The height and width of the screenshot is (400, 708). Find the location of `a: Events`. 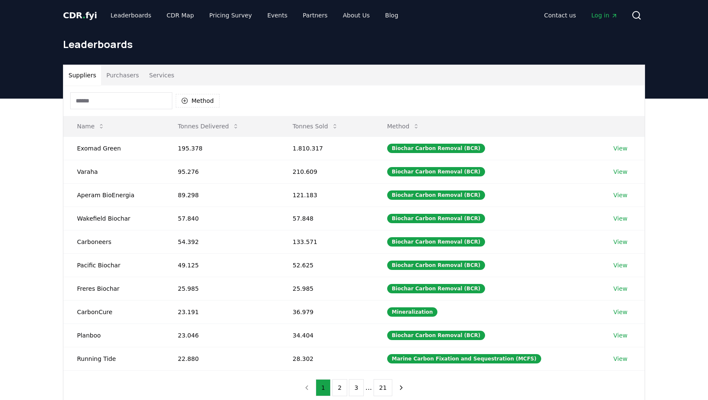

a: Events is located at coordinates (277, 15).